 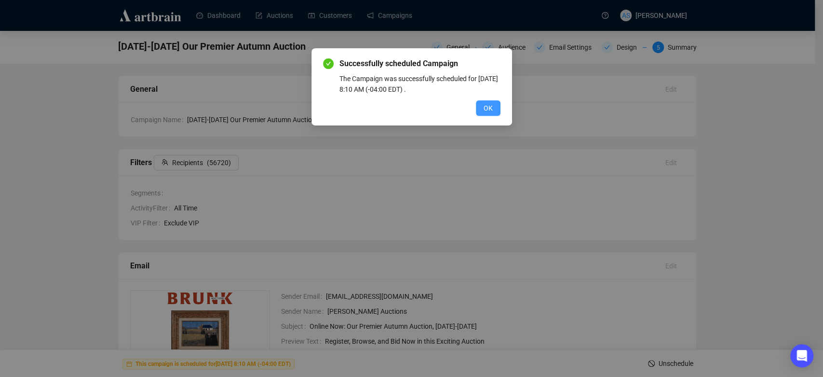 I want to click on div: Open Intercom Messenger, so click(x=802, y=355).